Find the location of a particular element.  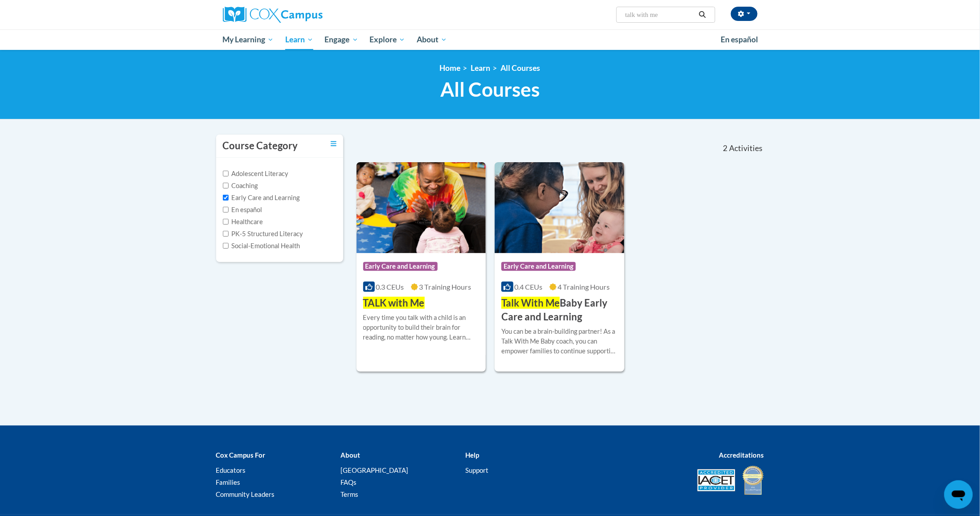

a: About is located at coordinates (431, 40).